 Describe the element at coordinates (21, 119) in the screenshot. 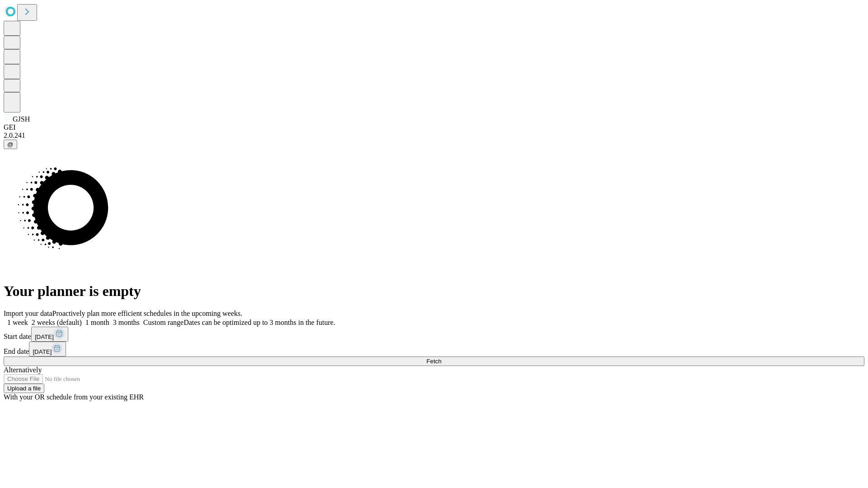

I see `span: GJSH` at that location.